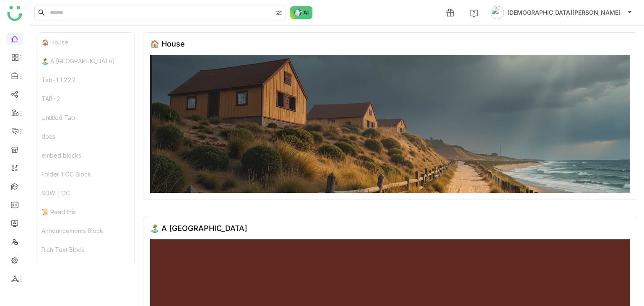 The height and width of the screenshot is (306, 644). Describe the element at coordinates (279, 13) in the screenshot. I see `img: search-type.svg` at that location.